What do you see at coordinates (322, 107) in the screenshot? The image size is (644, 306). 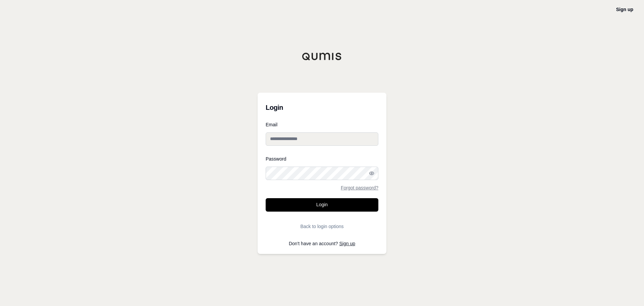 I see `h3: Login` at bounding box center [322, 107].